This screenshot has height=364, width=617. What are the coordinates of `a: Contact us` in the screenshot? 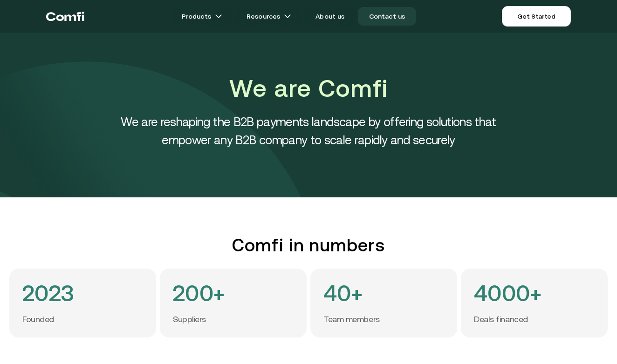 It's located at (387, 16).